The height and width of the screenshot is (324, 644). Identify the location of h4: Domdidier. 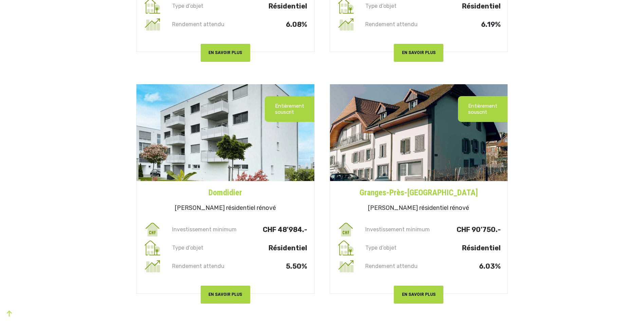
(225, 190).